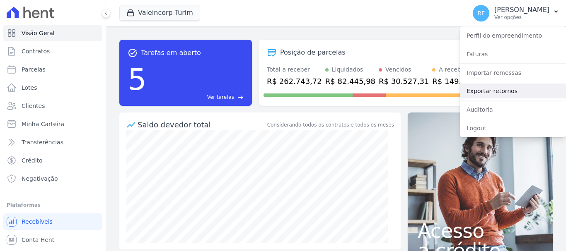 This screenshot has height=251, width=566. Describe the element at coordinates (29, 88) in the screenshot. I see `span: Lotes` at that location.